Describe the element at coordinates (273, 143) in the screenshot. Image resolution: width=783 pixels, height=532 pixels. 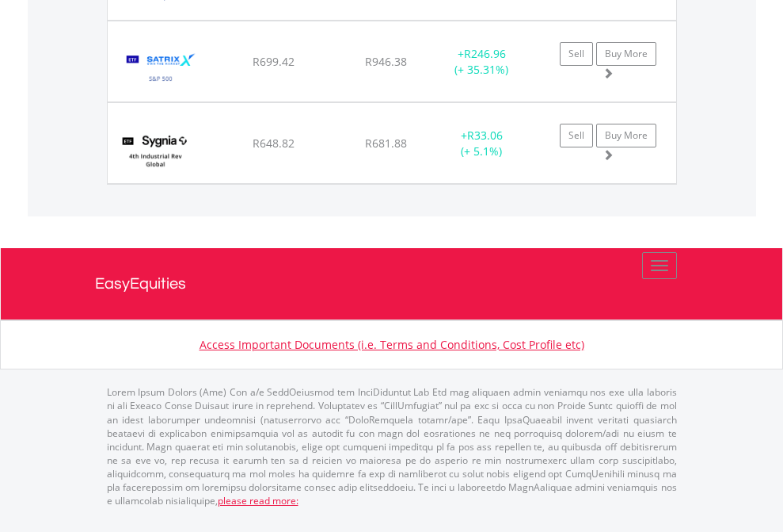
I see `span: R648.82` at that location.